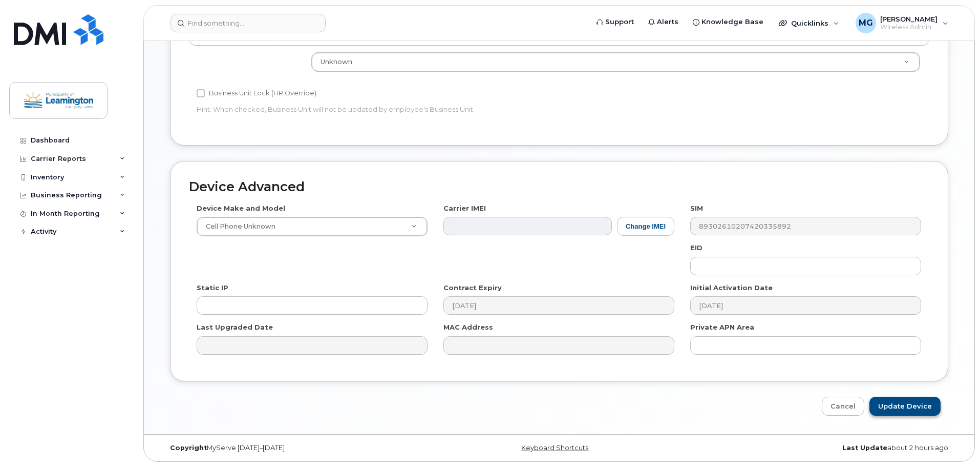 The image size is (980, 467). What do you see at coordinates (336, 62) in the screenshot?
I see `span: Unknown` at bounding box center [336, 62].